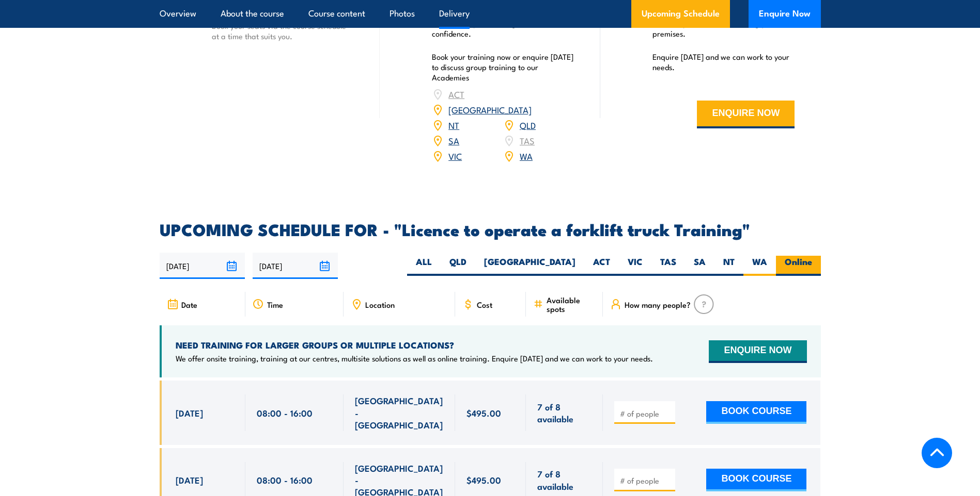  Describe the element at coordinates (423, 265) in the screenshot. I see `label: ALL` at that location.